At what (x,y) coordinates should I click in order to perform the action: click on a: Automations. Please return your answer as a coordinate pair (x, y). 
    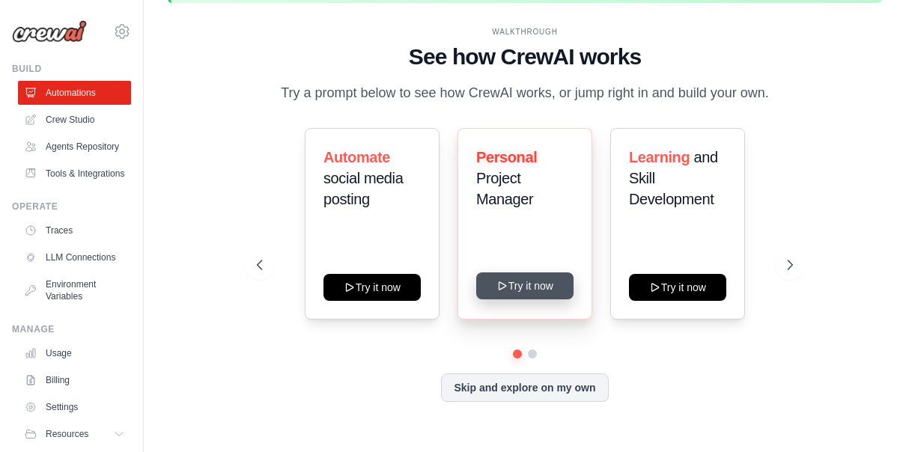
    Looking at the image, I should click on (74, 93).